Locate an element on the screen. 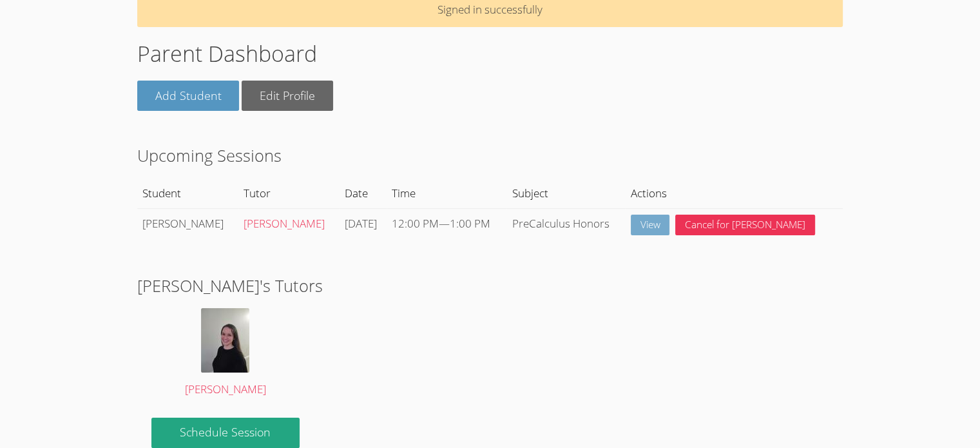 This screenshot has width=980, height=448. th: Tutor is located at coordinates (289, 193).